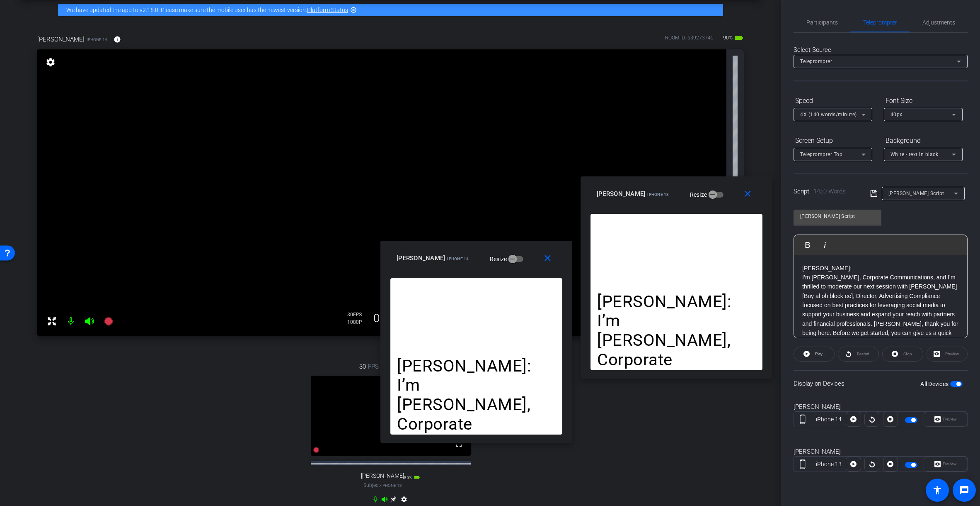 The image size is (980, 506). I want to click on div: 1080P, so click(358, 322).